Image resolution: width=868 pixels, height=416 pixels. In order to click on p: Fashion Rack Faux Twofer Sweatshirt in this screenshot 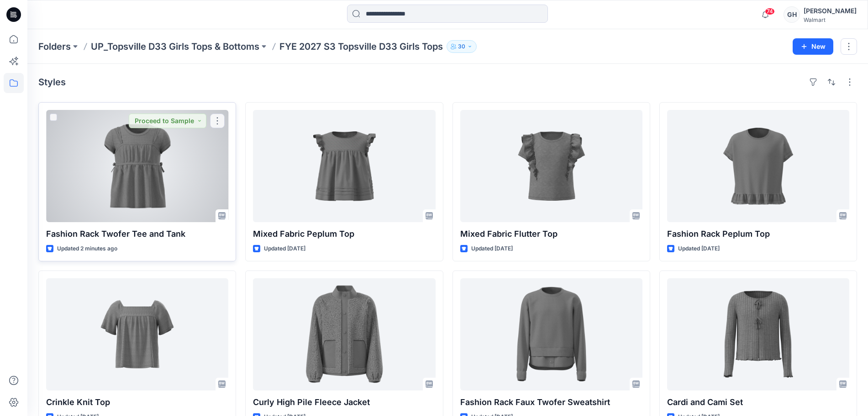, I will do `click(551, 403)`.